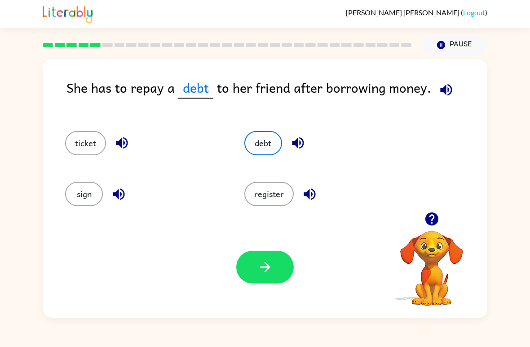 The image size is (530, 347). Describe the element at coordinates (474, 12) in the screenshot. I see `a: Logout` at that location.